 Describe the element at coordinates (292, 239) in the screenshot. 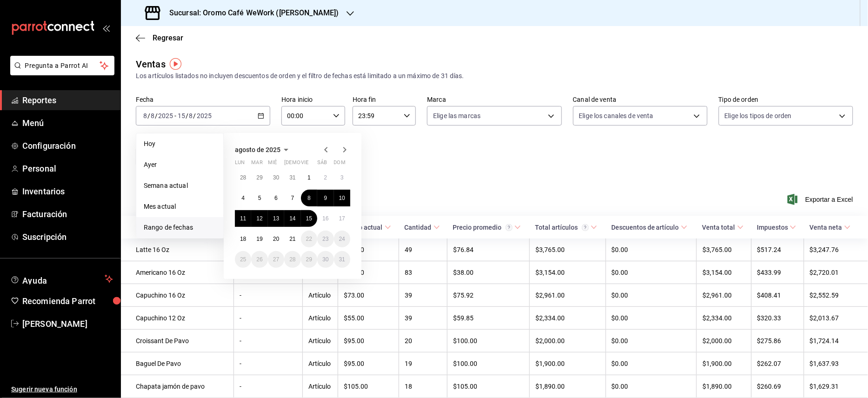

I see `abbr: 21 de agosto de 2025` at that location.